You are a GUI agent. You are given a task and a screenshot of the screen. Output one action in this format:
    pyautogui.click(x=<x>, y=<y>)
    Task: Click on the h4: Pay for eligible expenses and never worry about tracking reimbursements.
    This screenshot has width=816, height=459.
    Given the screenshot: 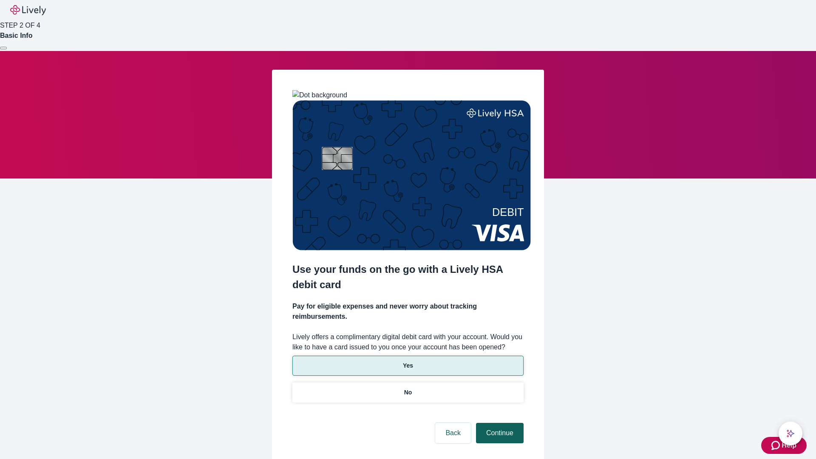 What is the action you would take?
    pyautogui.click(x=408, y=311)
    